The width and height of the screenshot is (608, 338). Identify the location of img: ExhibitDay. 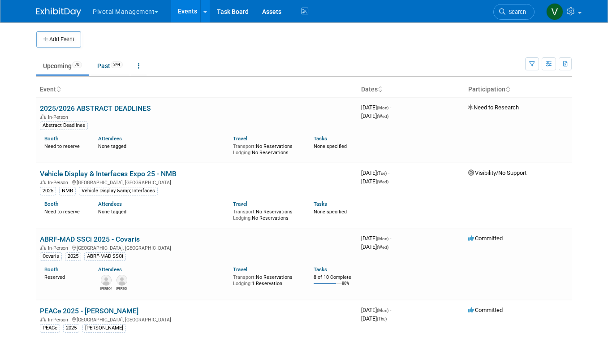
(59, 12).